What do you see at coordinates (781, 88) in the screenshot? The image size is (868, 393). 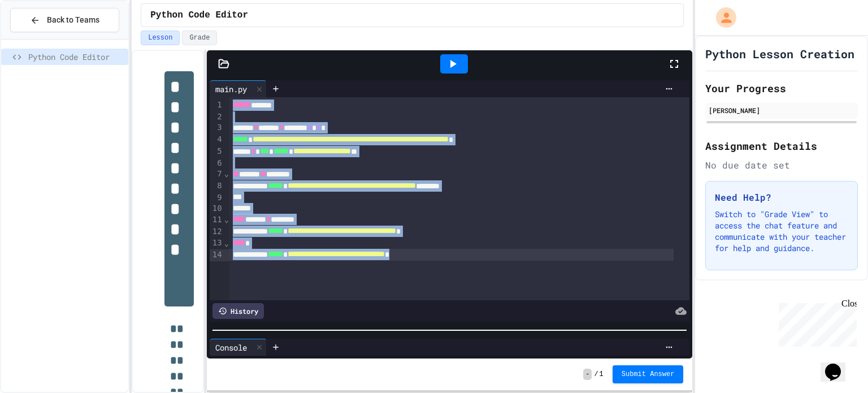 I see `h2: Your Progress` at bounding box center [781, 88].